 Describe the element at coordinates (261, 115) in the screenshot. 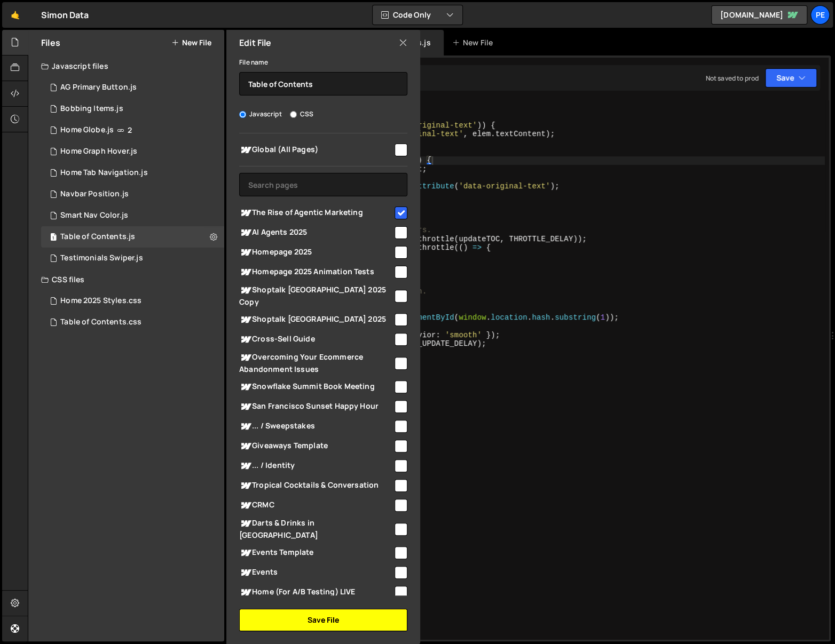

I see `label: Javascript` at that location.